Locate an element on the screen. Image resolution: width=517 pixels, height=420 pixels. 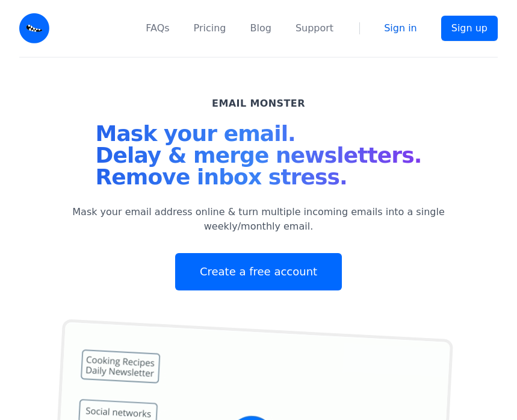
a: Pricing is located at coordinates (210, 28).